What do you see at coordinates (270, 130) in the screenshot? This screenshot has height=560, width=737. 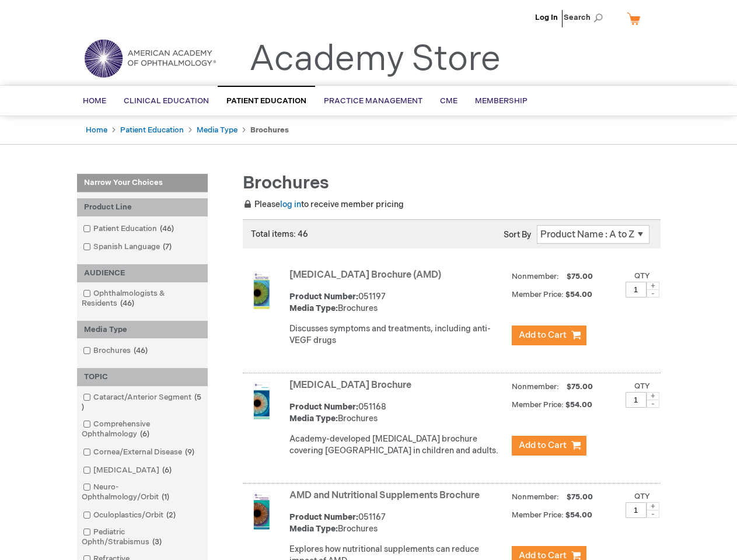 I see `strong: Brochures` at bounding box center [270, 130].